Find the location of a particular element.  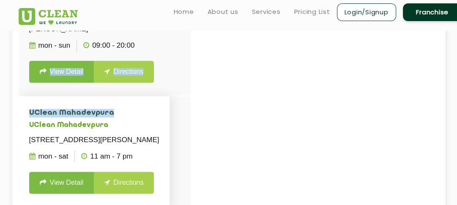

a: Home is located at coordinates (184, 12).